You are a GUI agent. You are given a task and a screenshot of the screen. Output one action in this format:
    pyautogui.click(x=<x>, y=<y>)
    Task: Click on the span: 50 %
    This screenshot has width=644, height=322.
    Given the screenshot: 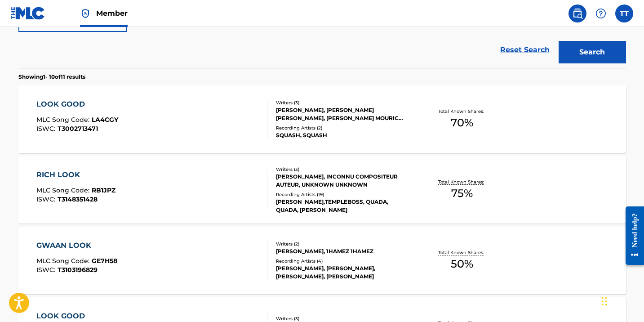 What is the action you would take?
    pyautogui.click(x=462, y=264)
    